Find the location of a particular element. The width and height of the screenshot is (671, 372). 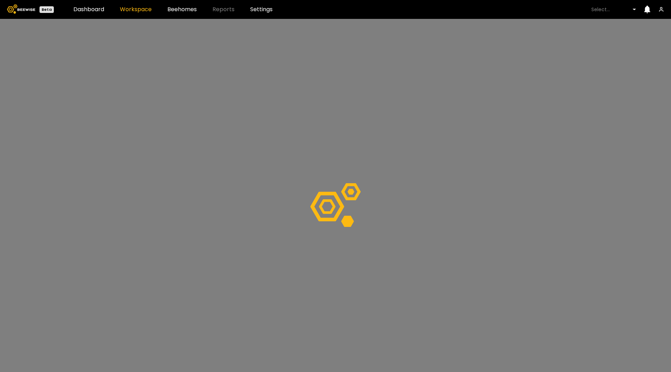

span: Reports is located at coordinates (223, 9).